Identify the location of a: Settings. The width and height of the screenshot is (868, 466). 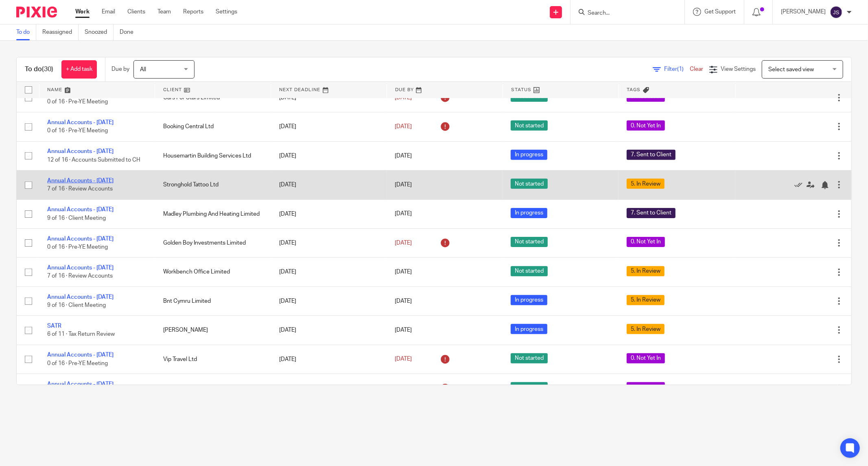
(227, 12).